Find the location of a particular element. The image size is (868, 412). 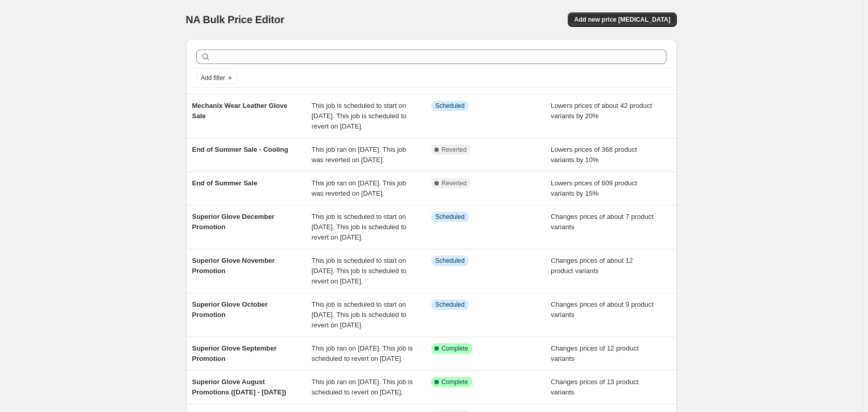

span: End of Summer Sale is located at coordinates (225, 183).